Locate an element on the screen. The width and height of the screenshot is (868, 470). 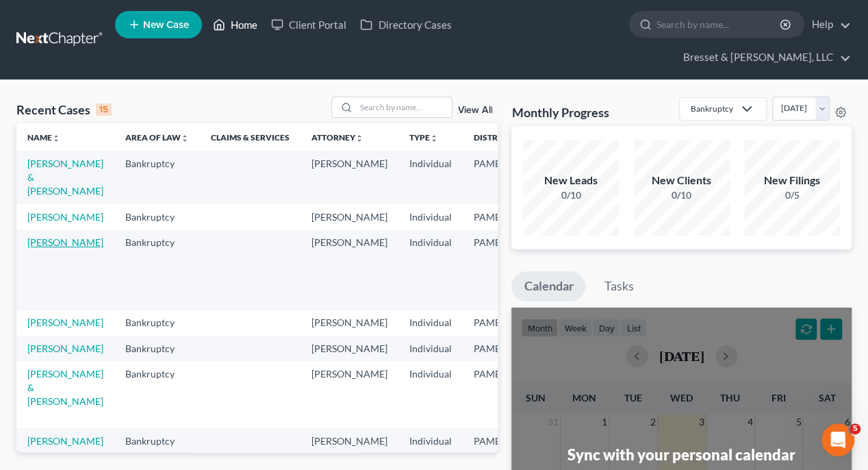
a: Home is located at coordinates (234, 25).